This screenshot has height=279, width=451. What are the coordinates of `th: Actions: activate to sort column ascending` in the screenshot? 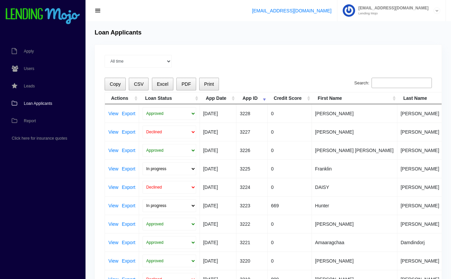 It's located at (122, 98).